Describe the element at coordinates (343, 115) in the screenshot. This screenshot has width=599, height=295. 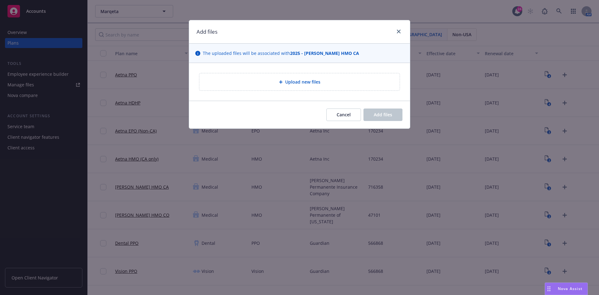
I see `button: Cancel` at that location.